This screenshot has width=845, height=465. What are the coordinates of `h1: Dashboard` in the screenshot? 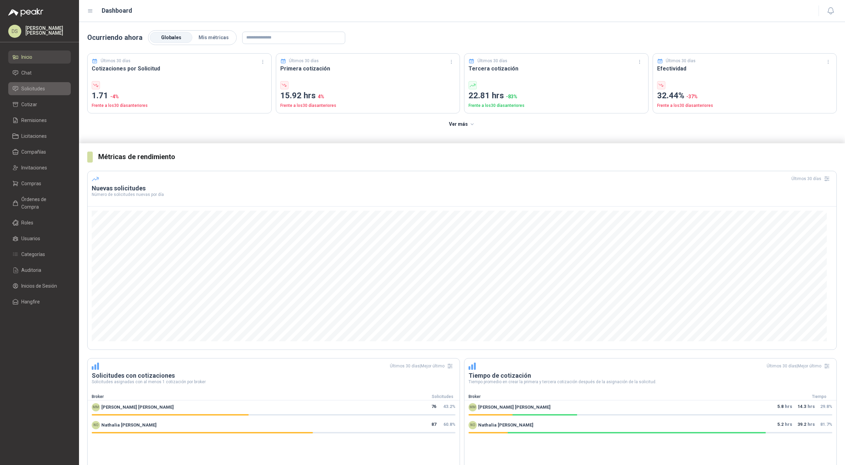 It's located at (117, 11).